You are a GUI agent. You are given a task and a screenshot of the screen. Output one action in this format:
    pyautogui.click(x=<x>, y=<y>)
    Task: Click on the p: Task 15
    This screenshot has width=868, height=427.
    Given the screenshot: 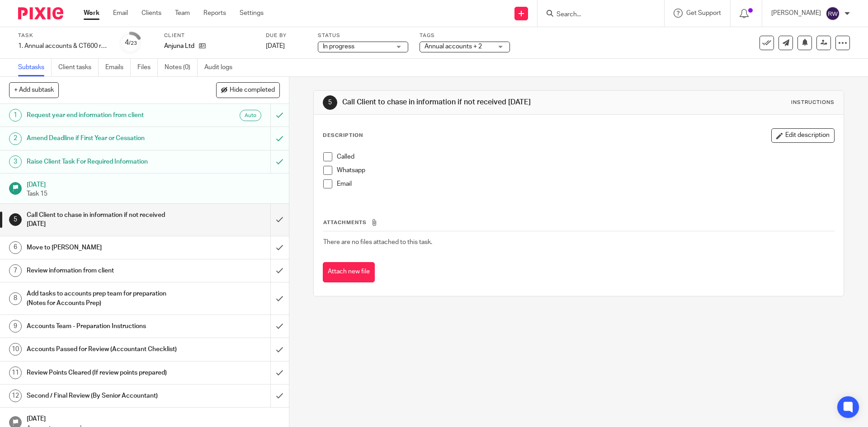 What is the action you would take?
    pyautogui.click(x=153, y=194)
    